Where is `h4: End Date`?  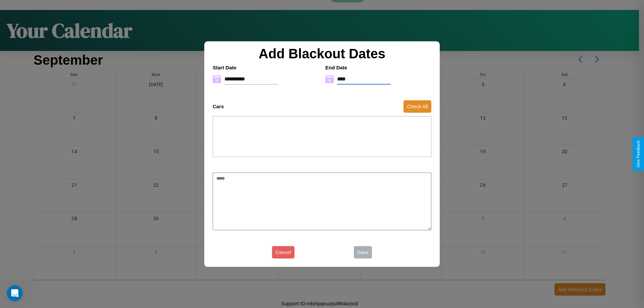
h4: End Date is located at coordinates (379, 67).